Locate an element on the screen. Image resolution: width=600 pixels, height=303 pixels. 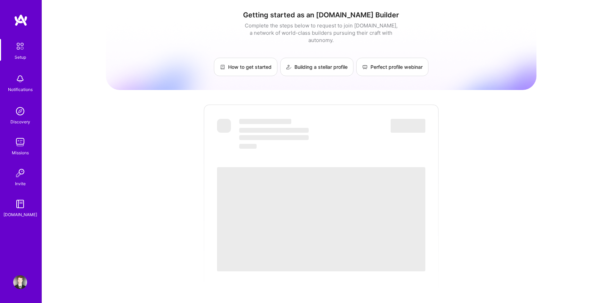
img: discovery is located at coordinates (20, 111).